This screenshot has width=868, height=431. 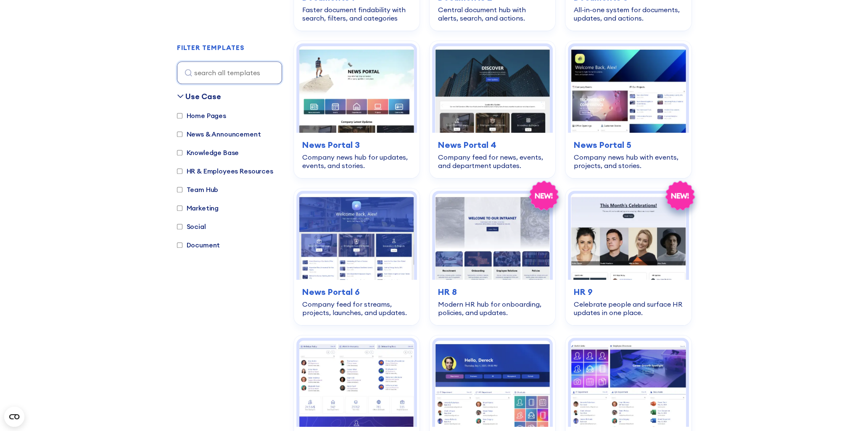 I want to click on img: News Portal 6 – Sharepoint Company Feed: Company feed for streams, projects, launches, and updates., so click(x=356, y=237).